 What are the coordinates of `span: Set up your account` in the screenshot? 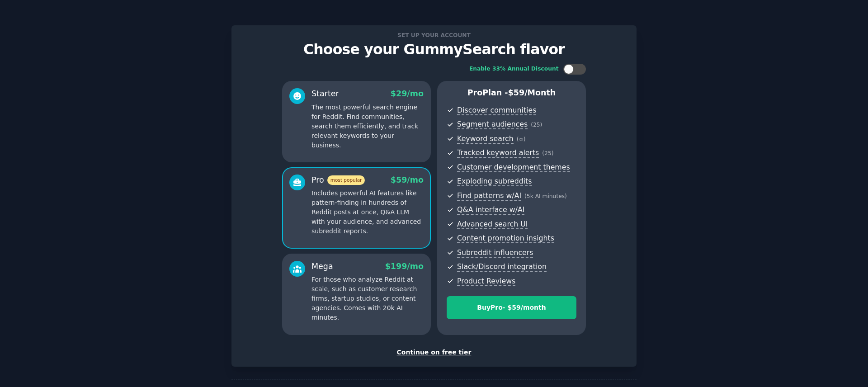 It's located at (434, 35).